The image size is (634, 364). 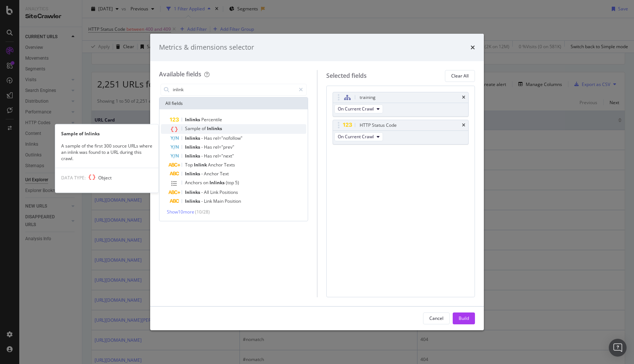 I want to click on div: All fields, so click(x=233, y=103).